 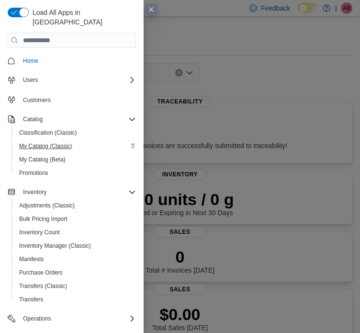 I want to click on button: Bulk Pricing Import, so click(x=76, y=219).